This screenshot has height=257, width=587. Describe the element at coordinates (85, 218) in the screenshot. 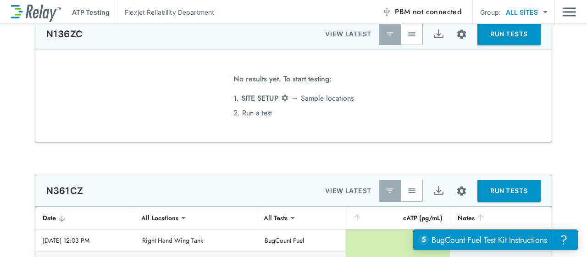

I see `th: Date` at that location.